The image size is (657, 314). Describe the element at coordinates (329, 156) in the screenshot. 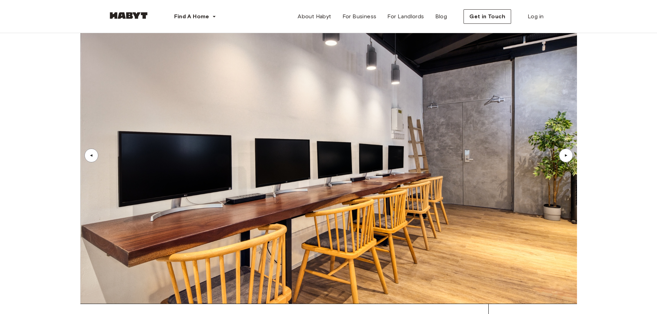

I see `img: Image of the room` at that location.